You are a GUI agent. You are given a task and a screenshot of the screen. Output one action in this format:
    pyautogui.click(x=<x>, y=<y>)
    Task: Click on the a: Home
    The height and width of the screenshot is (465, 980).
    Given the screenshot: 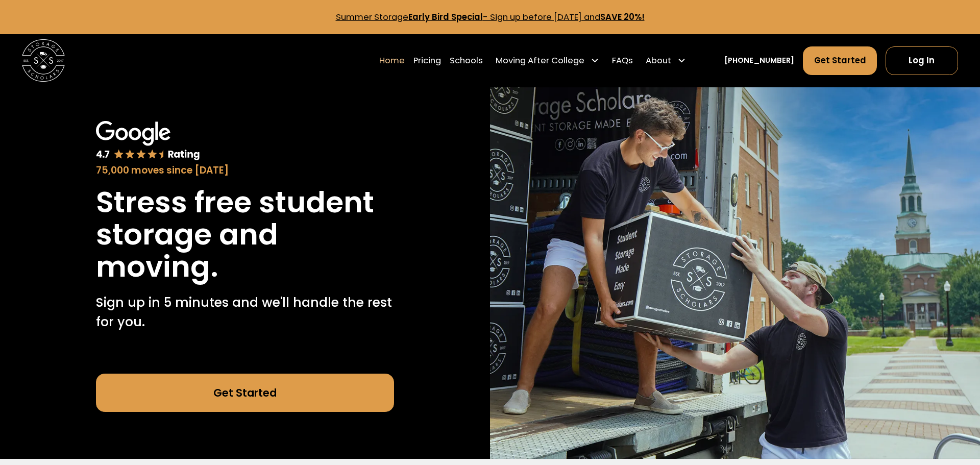 What is the action you would take?
    pyautogui.click(x=392, y=61)
    